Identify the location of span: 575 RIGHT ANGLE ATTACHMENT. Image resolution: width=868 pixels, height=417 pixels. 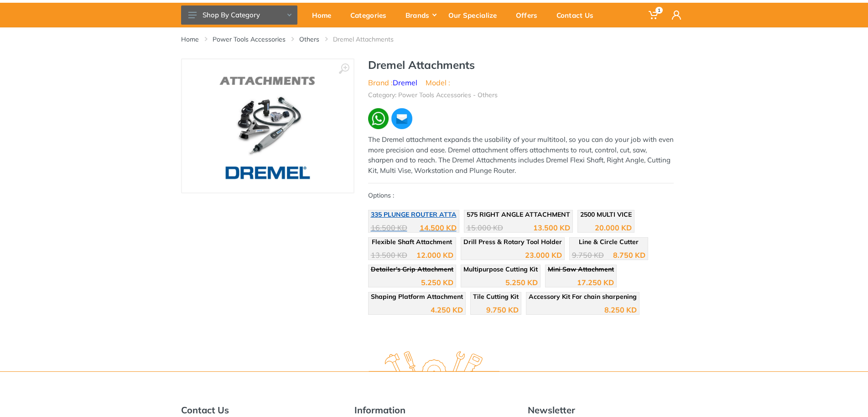
(518, 214).